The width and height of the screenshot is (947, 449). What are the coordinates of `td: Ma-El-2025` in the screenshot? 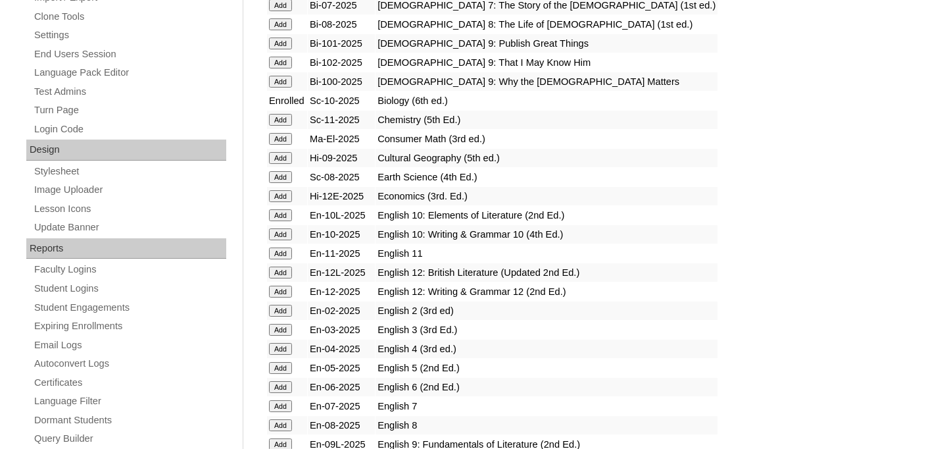 It's located at (341, 139).